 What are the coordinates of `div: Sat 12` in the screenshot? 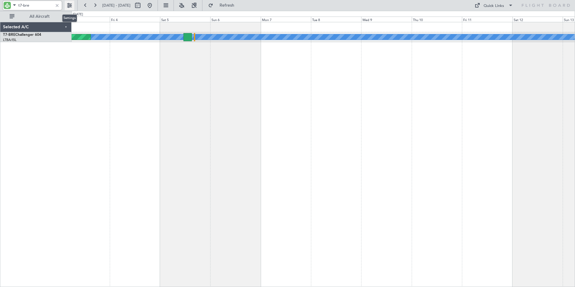 It's located at (537, 19).